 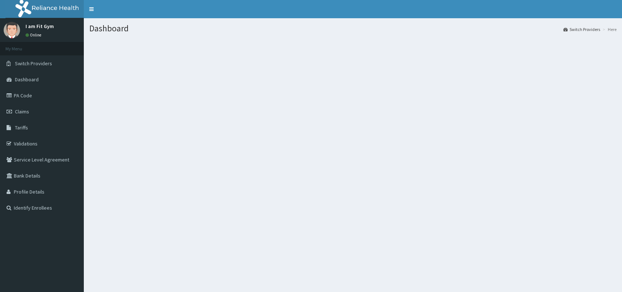 I want to click on span: Tariffs, so click(x=22, y=128).